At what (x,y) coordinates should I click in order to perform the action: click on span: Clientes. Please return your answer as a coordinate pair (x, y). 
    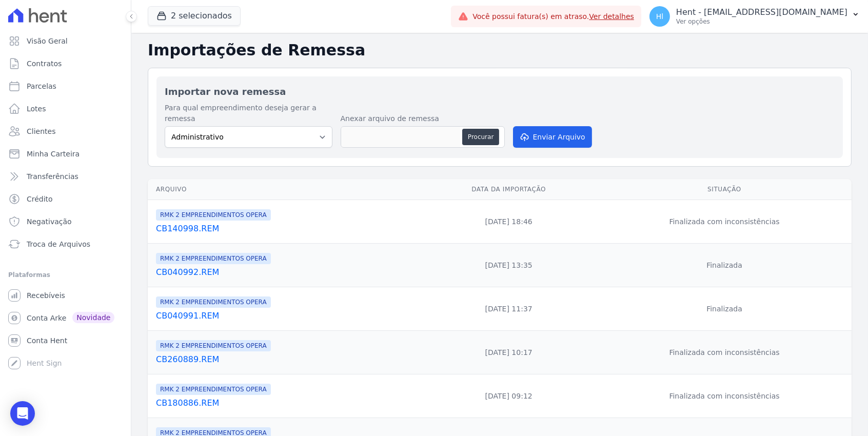
    Looking at the image, I should click on (41, 131).